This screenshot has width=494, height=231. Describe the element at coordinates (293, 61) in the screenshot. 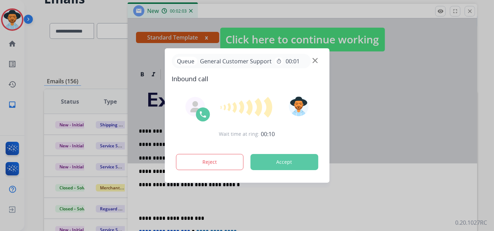

I see `span: 00:01` at that location.